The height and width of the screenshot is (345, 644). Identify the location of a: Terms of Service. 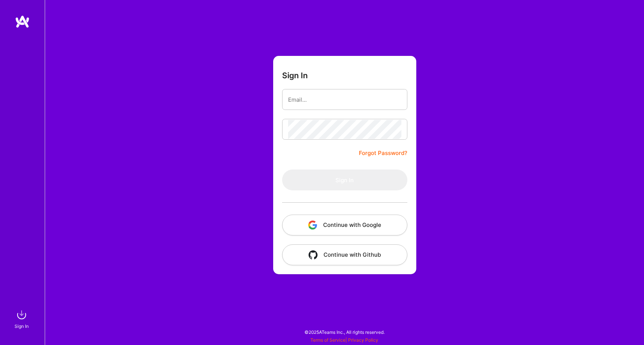
(328, 340).